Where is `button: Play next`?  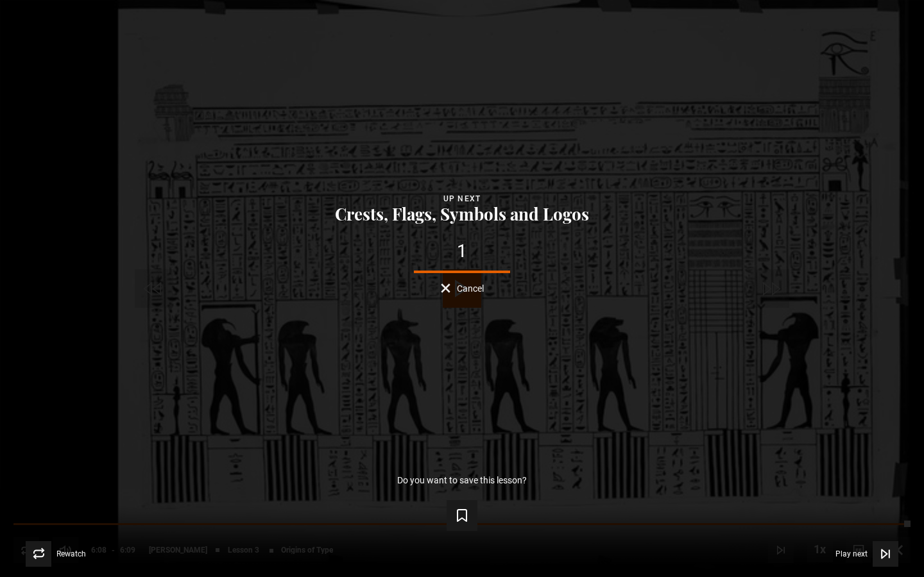
button: Play next is located at coordinates (867, 554).